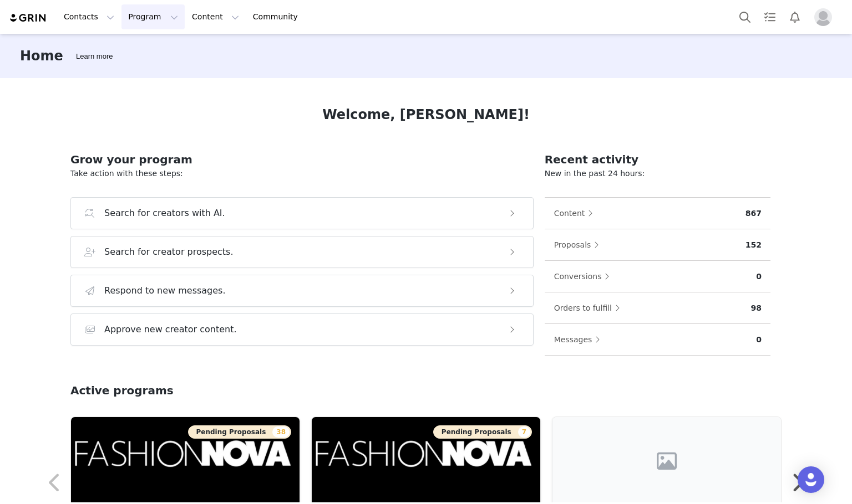 The image size is (852, 504). What do you see at coordinates (89, 17) in the screenshot?
I see `button: Contacts` at bounding box center [89, 17].